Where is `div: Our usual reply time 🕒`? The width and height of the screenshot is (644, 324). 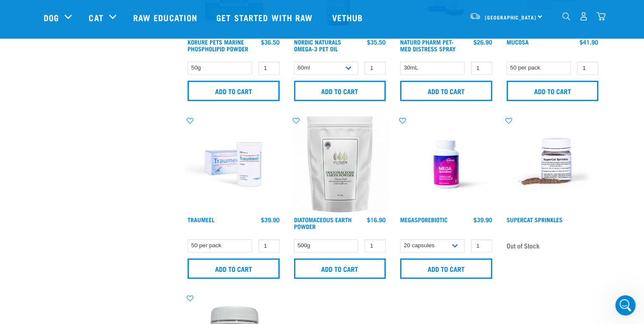
div: Our usual reply time 🕒 is located at coordinates (73, 209).